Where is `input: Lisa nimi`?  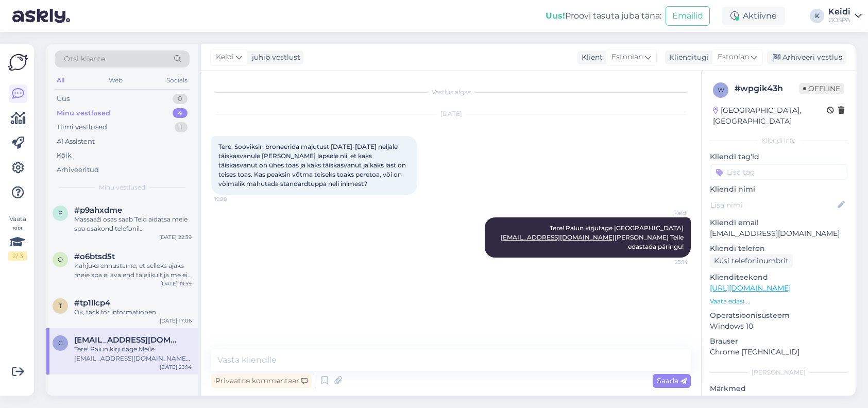
input: Lisa nimi is located at coordinates (772, 205).